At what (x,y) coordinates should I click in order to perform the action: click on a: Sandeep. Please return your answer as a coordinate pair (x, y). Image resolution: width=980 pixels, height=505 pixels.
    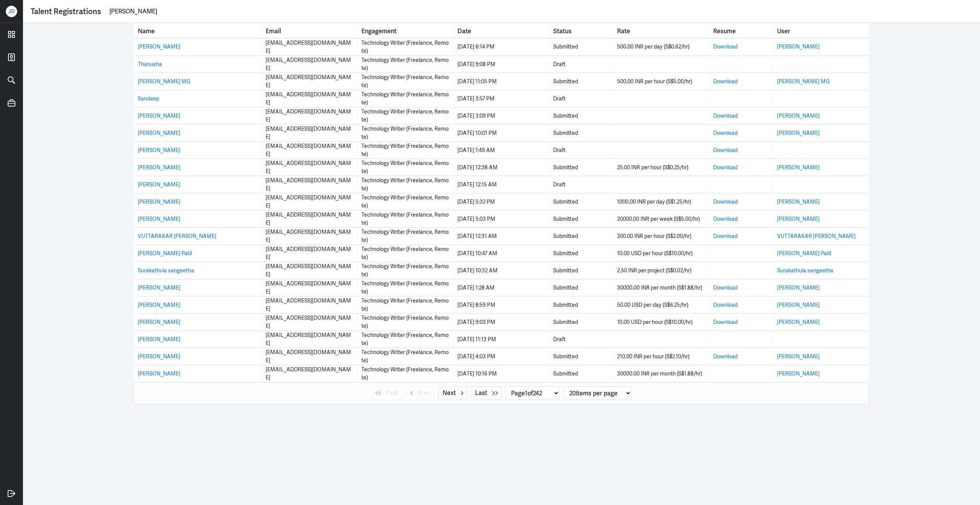
    Looking at the image, I should click on (148, 99).